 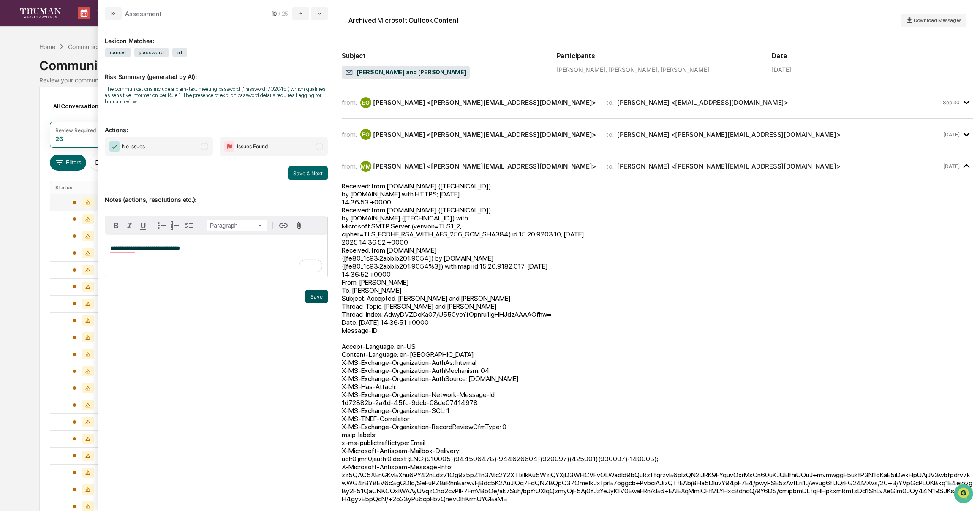 I want to click on p: Calendar, so click(x=112, y=10).